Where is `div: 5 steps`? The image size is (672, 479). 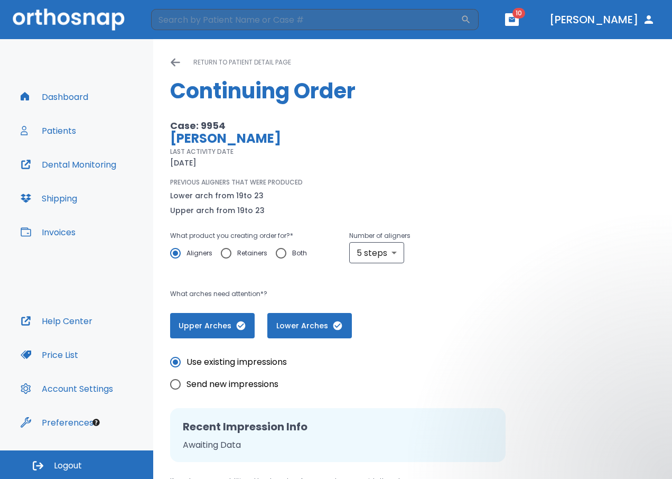 div: 5 steps is located at coordinates (377, 253).